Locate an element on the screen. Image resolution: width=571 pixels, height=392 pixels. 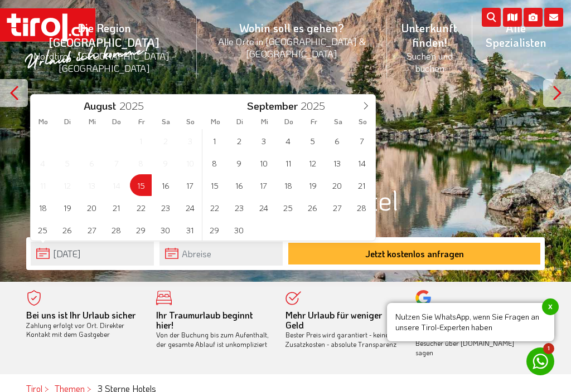
span: September 7, 2025 is located at coordinates (361, 140).